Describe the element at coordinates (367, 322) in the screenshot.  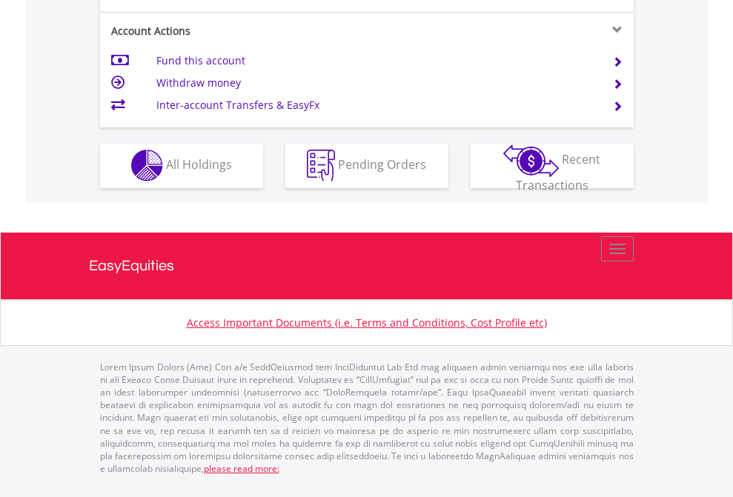
I see `a: Access Important Documents (i.e. Terms and Conditions, Cost Profile etc)` at that location.